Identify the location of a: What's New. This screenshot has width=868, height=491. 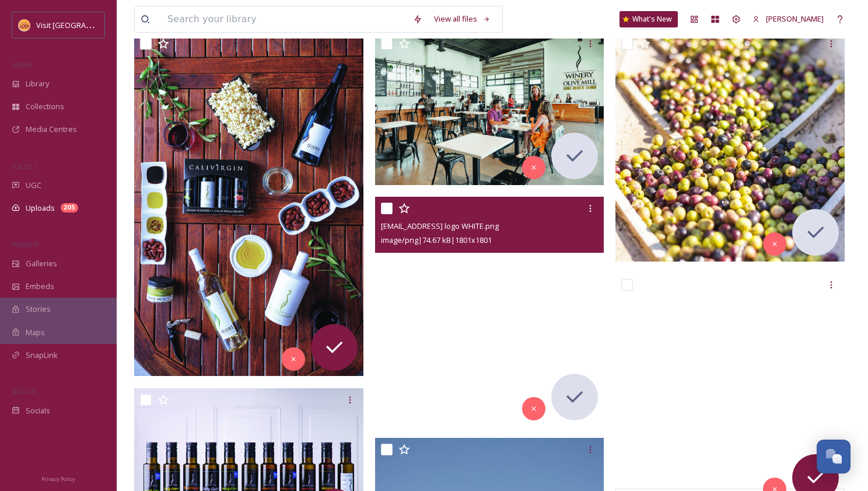
(649, 19).